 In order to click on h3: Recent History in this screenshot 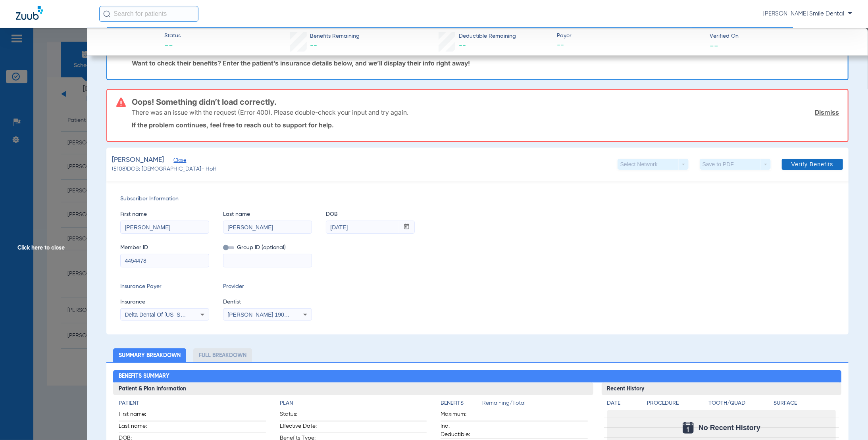, I will do `click(722, 389)`.